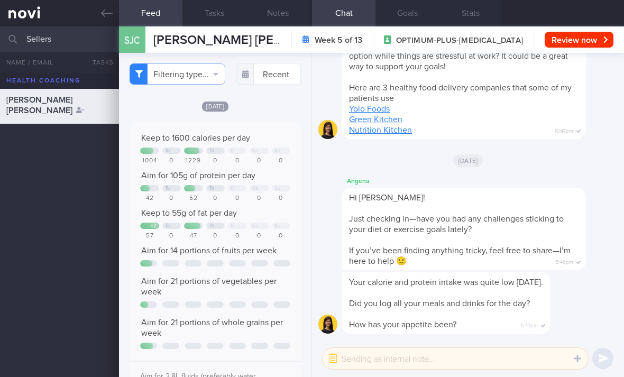 The width and height of the screenshot is (624, 377). Describe the element at coordinates (456, 224) in the screenshot. I see `span: Just checking in—have you had any challenges sticking to your diet or exercise goals lately?` at that location.